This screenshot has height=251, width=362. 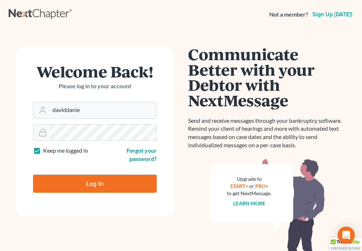 I want to click on a: PRO+, so click(x=262, y=186).